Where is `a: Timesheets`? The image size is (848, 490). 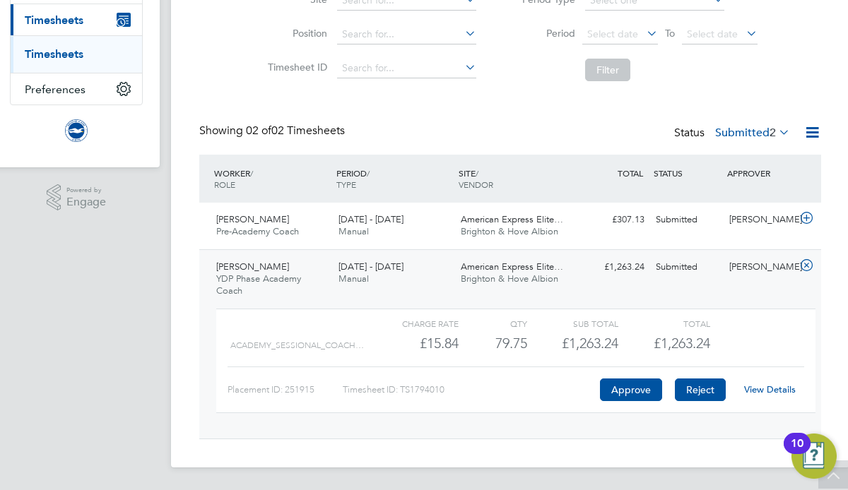
a: Timesheets is located at coordinates (54, 54).